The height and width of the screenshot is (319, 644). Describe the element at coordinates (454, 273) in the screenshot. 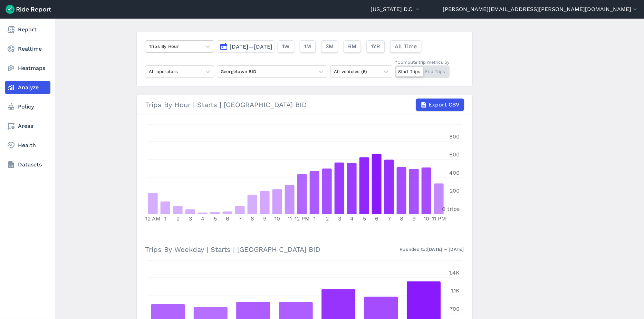

I see `tspan: 1.4K` at that location.